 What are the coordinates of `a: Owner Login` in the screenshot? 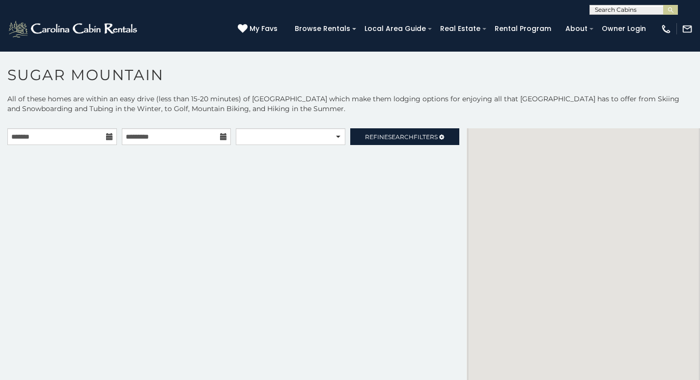 It's located at (624, 28).